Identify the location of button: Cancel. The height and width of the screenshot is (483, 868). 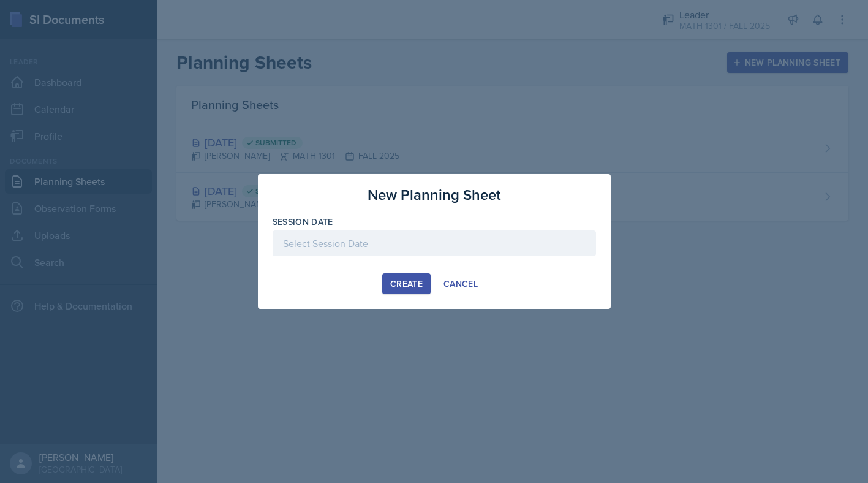
(461, 284).